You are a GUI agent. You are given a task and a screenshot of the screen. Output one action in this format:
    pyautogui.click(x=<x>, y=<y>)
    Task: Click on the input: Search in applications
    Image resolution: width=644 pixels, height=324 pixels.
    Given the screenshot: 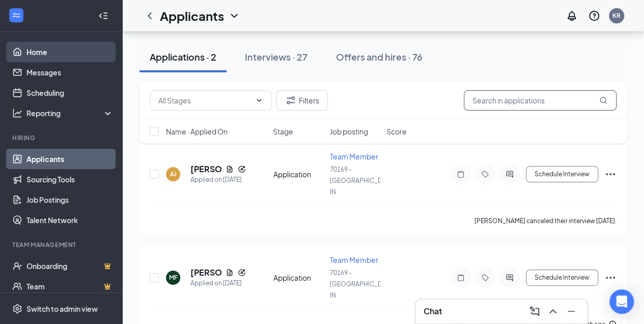 What is the action you would take?
    pyautogui.click(x=541, y=100)
    